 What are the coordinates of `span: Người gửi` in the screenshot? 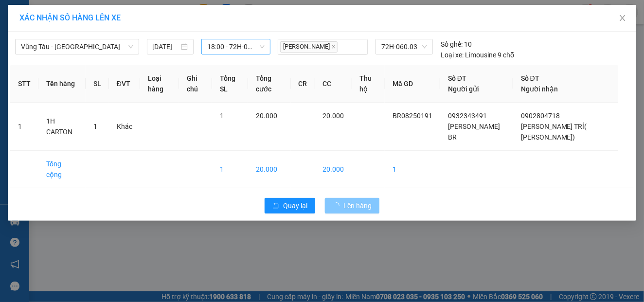 It's located at (464, 89).